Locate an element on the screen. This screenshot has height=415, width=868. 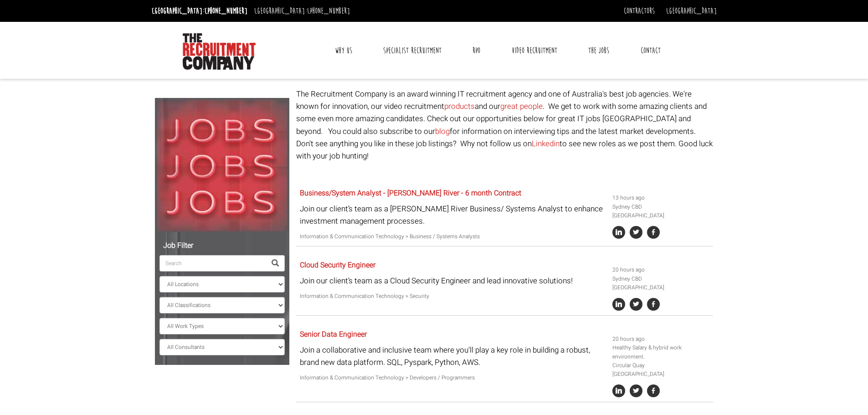
p: Join our client’s team as a Cloud Security Engineer and lead innovative solutions! is located at coordinates (452, 281).